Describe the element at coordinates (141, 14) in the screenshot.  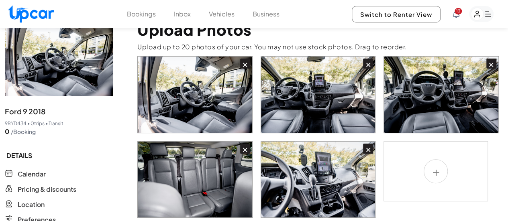
I see `button: Bookings` at that location.